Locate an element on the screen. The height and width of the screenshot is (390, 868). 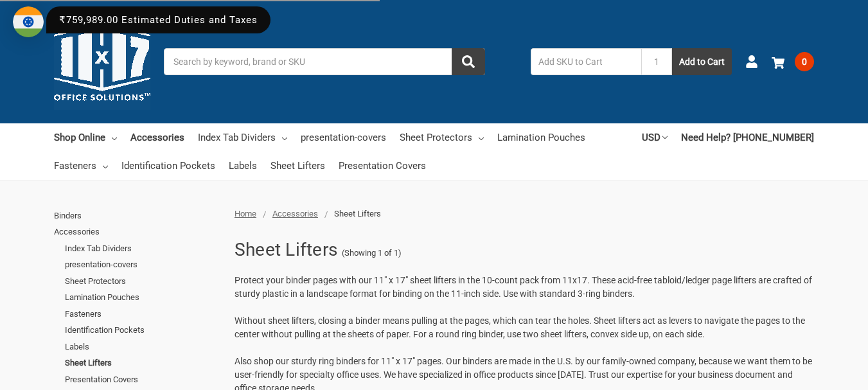
input: Add SKU to Cart is located at coordinates (586, 62).